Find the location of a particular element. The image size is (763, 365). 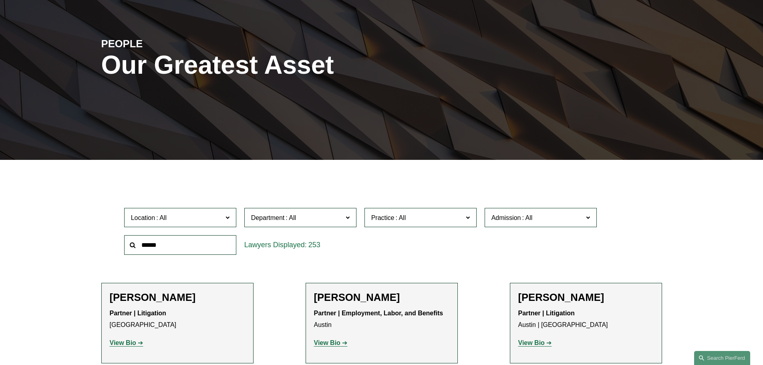

h4: PEOPLE is located at coordinates (172, 44).